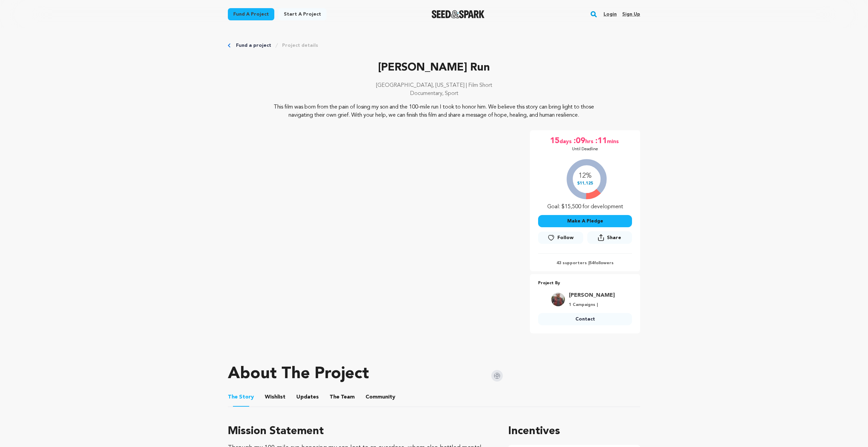 The height and width of the screenshot is (447, 868). What do you see at coordinates (343, 398) in the screenshot?
I see `span: Team` at bounding box center [343, 398].